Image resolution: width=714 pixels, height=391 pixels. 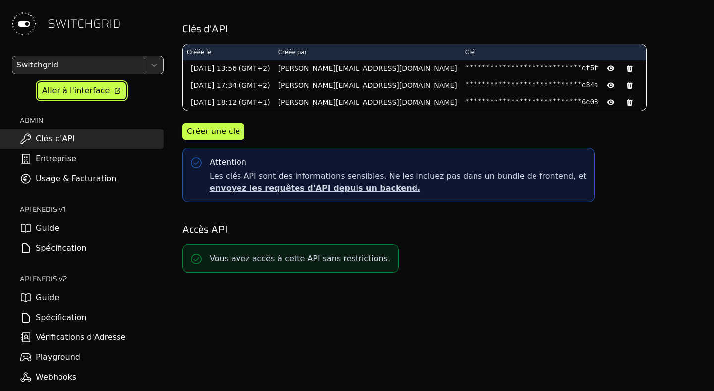 I want to click on h2: API ENEDIS v2, so click(x=92, y=279).